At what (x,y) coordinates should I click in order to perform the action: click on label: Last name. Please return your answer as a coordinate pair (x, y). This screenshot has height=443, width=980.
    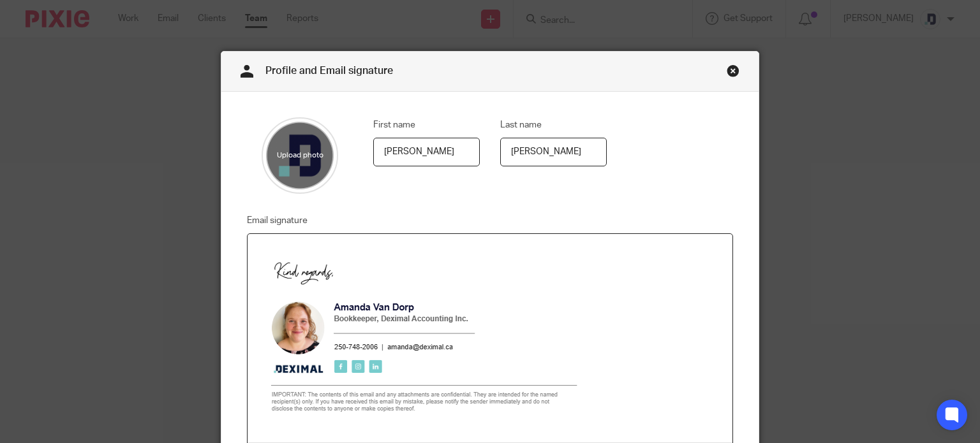
    Looking at the image, I should click on (520, 125).